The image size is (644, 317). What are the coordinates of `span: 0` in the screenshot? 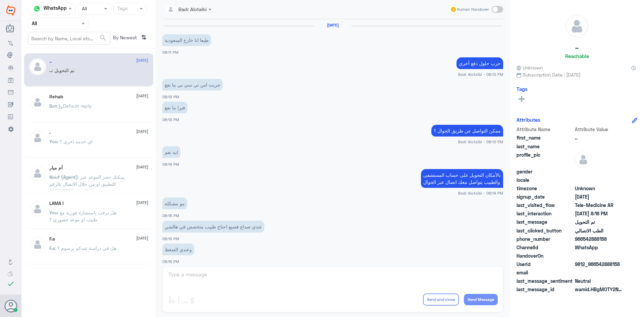 It's located at (599, 281).